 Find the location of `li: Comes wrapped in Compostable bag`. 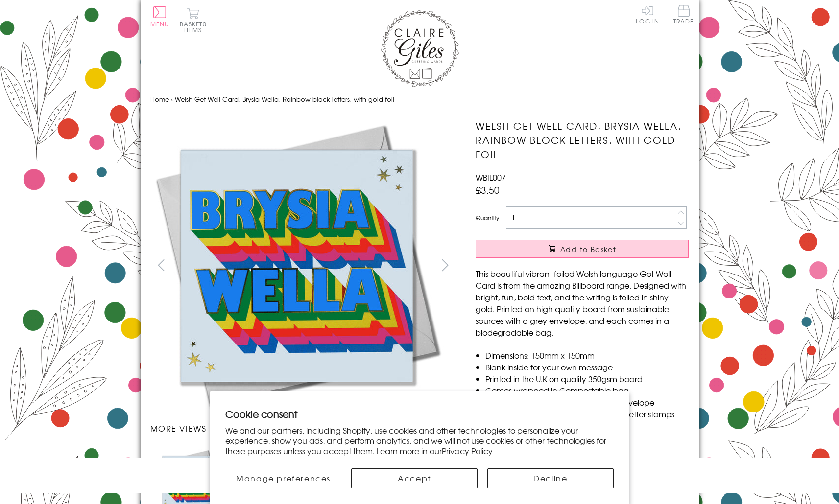

li: Comes wrapped in Compostable bag is located at coordinates (587, 390).